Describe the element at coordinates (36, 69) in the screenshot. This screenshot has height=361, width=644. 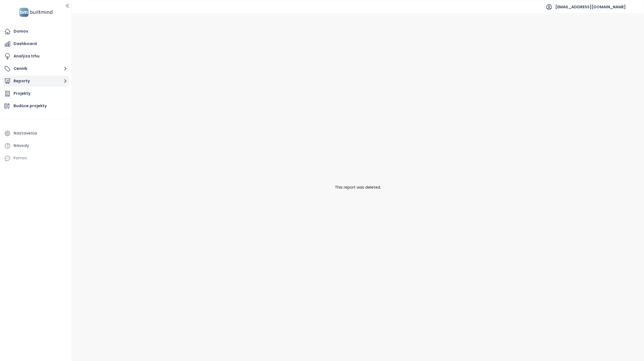
I see `button: Cenník` at that location.